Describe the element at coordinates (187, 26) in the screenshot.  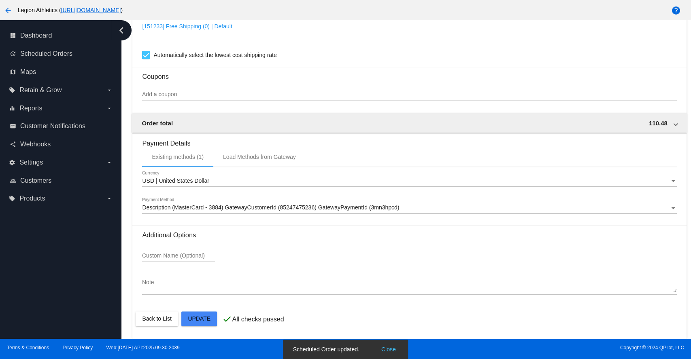
I see `a: [151233] Free Shipping (0) | Default` at that location.